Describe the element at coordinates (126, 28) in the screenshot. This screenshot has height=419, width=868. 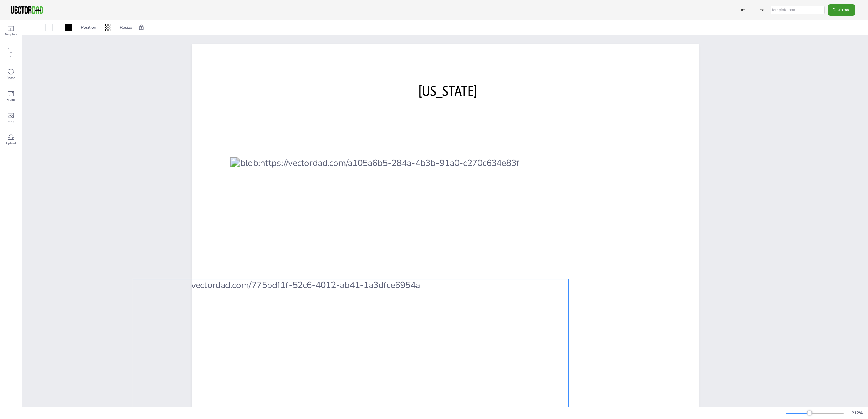
I see `button: Resize` at that location.